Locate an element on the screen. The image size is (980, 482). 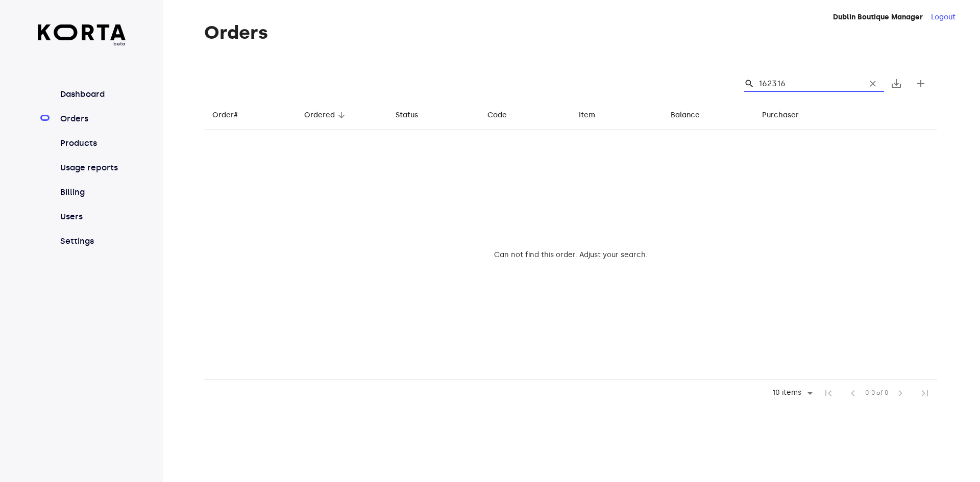
button: Logout is located at coordinates (943, 18).